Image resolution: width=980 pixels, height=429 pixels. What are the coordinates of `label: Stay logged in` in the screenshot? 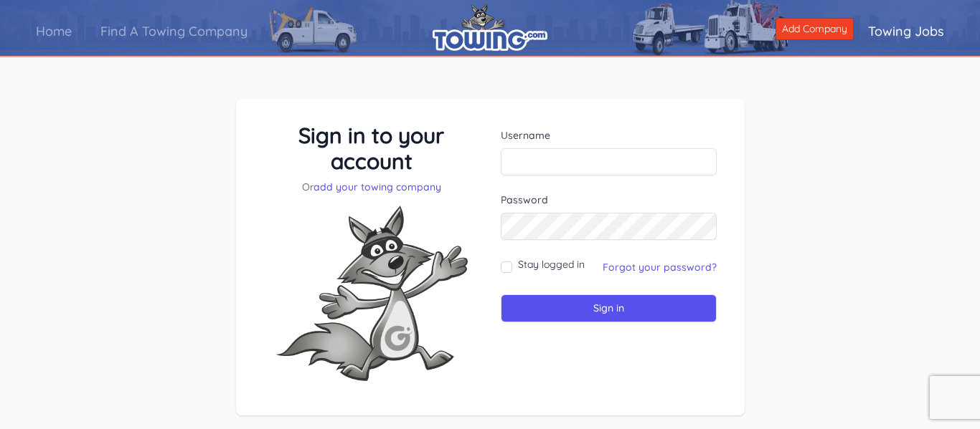 It's located at (551, 265).